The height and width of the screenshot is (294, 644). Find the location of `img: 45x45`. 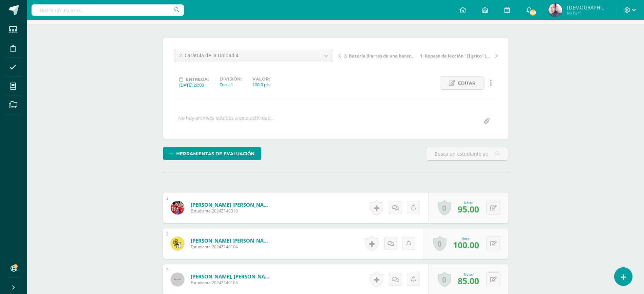

img: 45x45 is located at coordinates (178, 280).